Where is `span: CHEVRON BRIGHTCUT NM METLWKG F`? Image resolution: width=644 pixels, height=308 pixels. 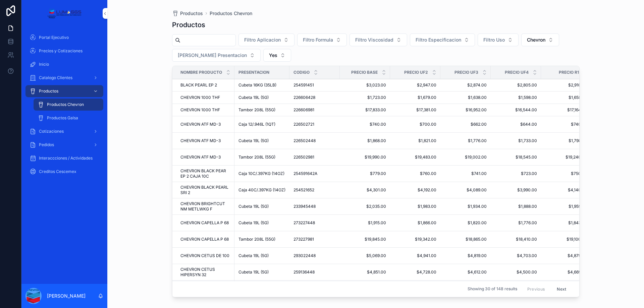 span: CHEVRON BRIGHTCUT NM METLWKG F is located at coordinates (205, 207).